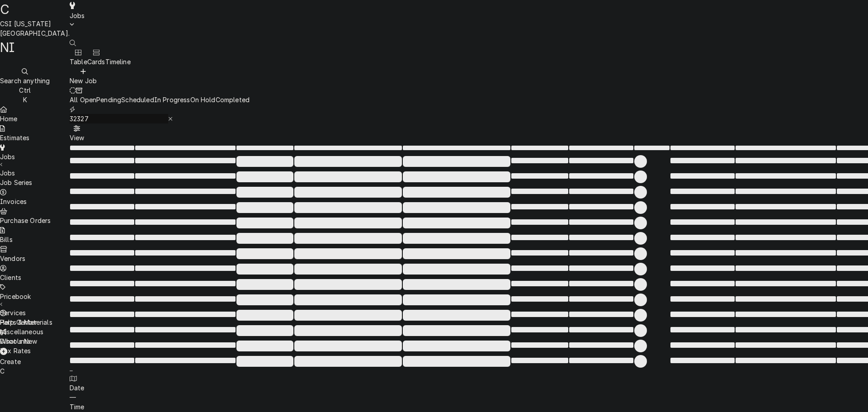 The height and width of the screenshot is (412, 868). Describe the element at coordinates (77, 133) in the screenshot. I see `button: View` at that location.